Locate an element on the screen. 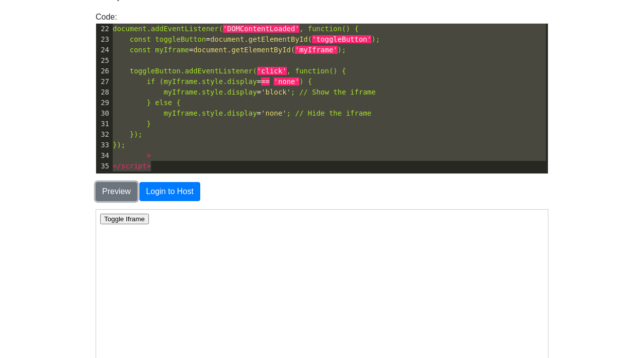 The image size is (644, 358). span: (myIframe.style.display is located at coordinates (208, 82).